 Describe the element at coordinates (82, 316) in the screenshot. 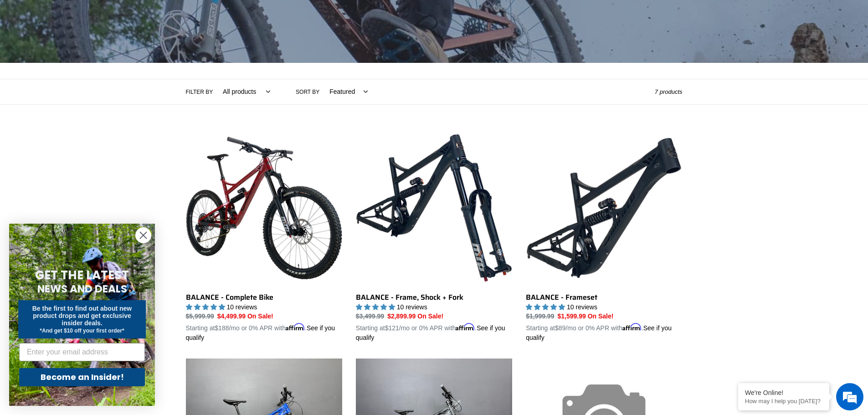

I see `span: Be the first to find out about new product drops and get exclusive insider deals.` at that location.